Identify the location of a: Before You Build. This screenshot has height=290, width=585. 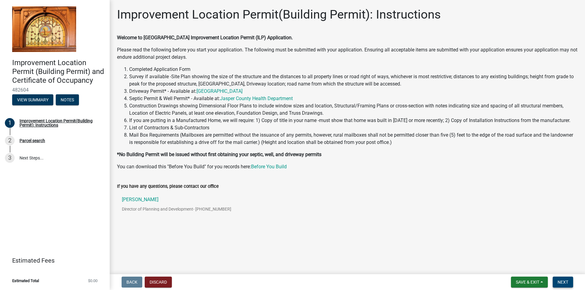
(269, 167).